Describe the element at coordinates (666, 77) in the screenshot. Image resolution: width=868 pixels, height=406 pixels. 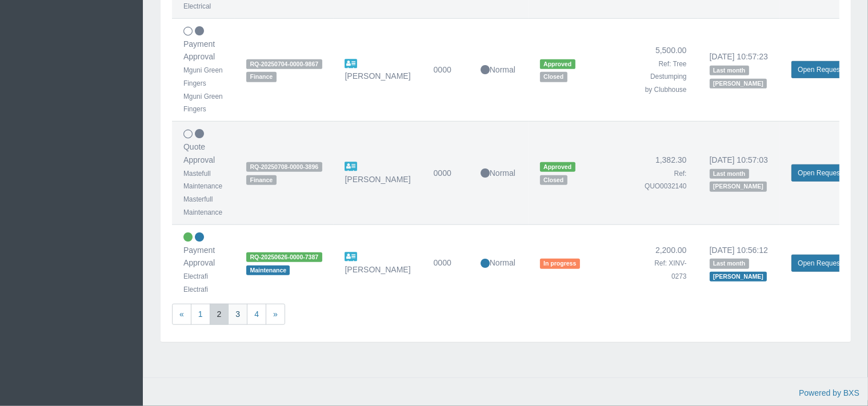
I see `small: Ref: Tree Destumping by Clubhouse` at that location.